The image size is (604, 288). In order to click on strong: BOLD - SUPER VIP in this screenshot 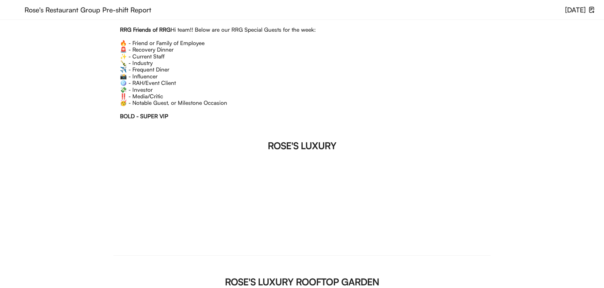, I will do `click(144, 116)`.